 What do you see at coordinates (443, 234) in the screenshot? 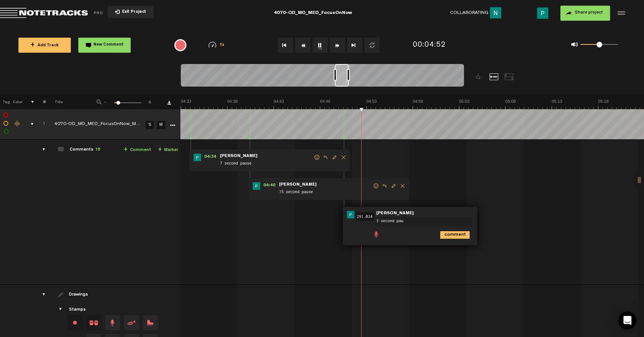
I see `span: comment` at bounding box center [443, 234].